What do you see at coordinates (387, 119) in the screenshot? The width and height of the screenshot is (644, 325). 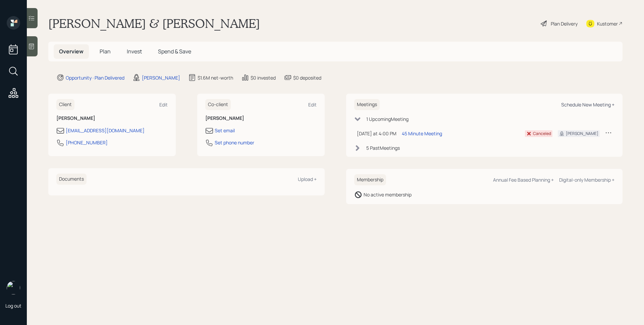 I see `div: 1 Upcoming Meeting` at bounding box center [387, 119].